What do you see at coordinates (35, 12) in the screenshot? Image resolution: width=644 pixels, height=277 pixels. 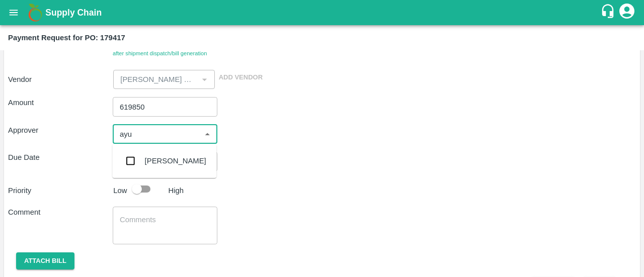 I see `img: logo` at bounding box center [35, 12].